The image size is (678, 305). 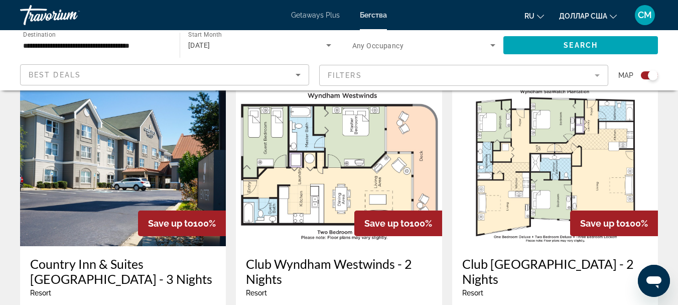 I want to click on button: Filter, so click(x=464, y=75).